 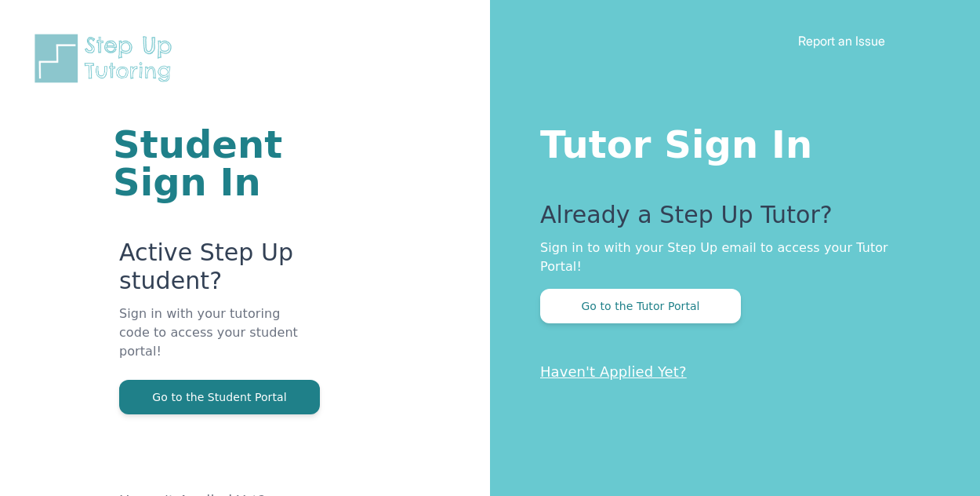 What do you see at coordinates (219, 397) in the screenshot?
I see `button: Go to the Student Portal` at bounding box center [219, 397].